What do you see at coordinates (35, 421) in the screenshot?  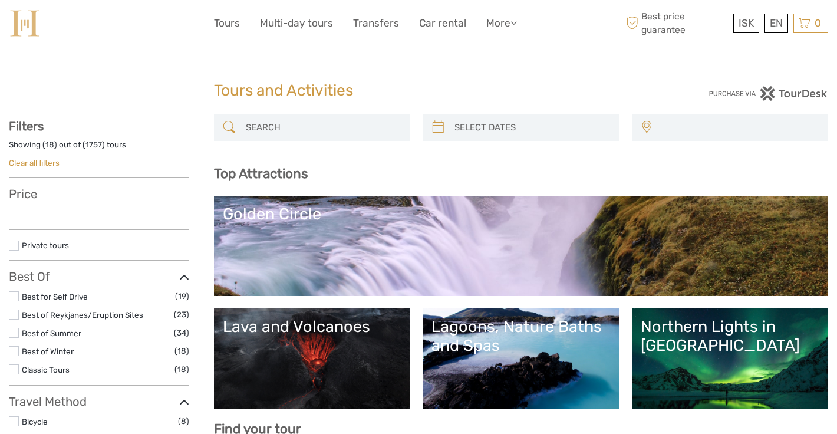 I see `a: Bicycle` at bounding box center [35, 421].